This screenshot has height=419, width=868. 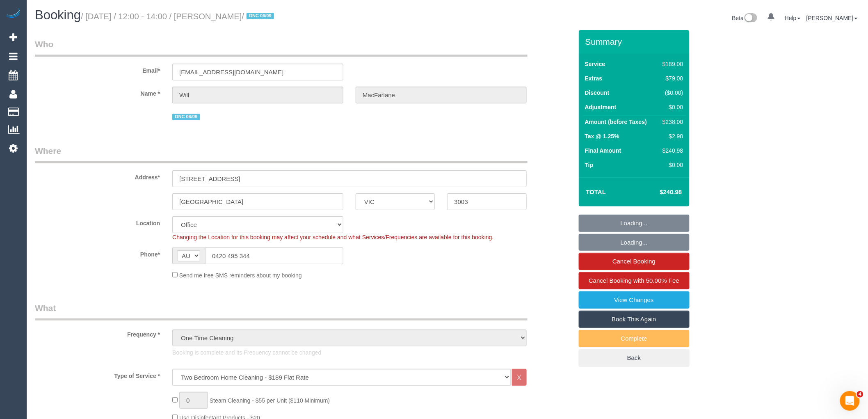 What do you see at coordinates (350, 353) in the screenshot?
I see `p: Booking is complete and its Frequency cannot be changed` at bounding box center [350, 353].